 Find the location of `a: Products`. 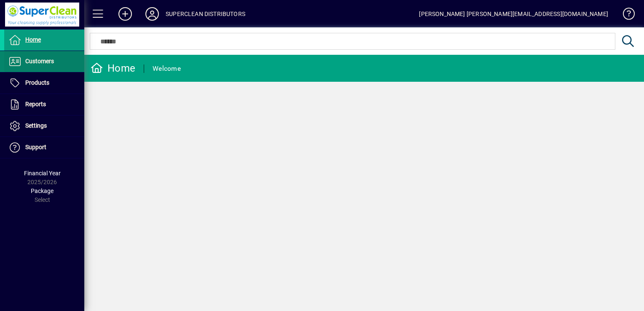

a: Products is located at coordinates (44, 83).